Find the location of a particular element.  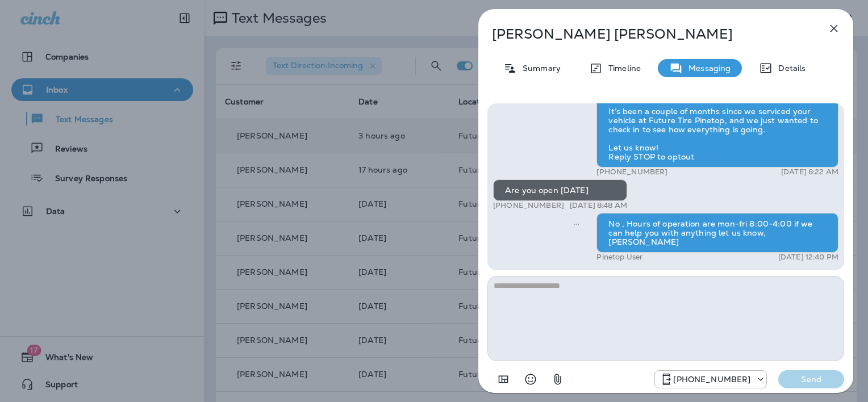

p: Messaging is located at coordinates (707, 68).